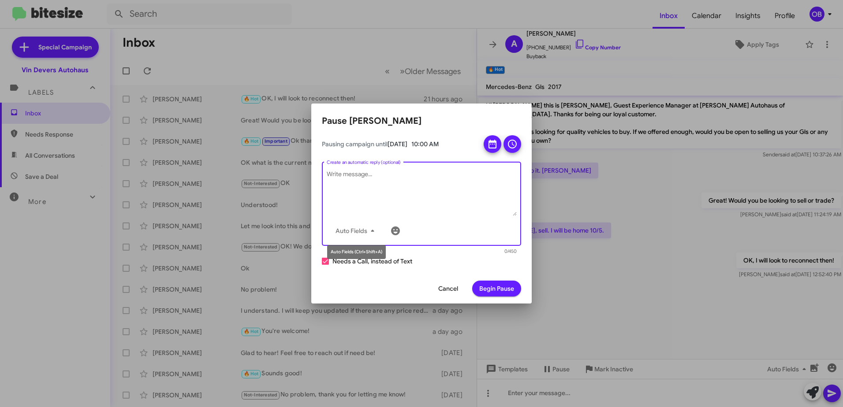  What do you see at coordinates (510, 252) in the screenshot?
I see `mat-hint: 0/450` at bounding box center [510, 252].